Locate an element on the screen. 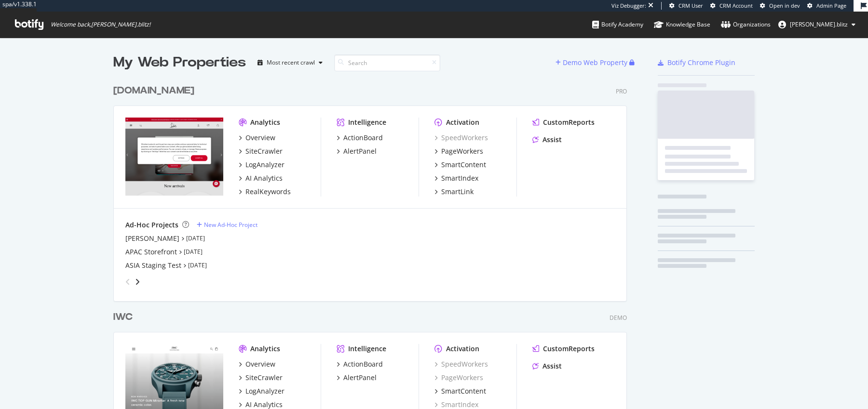 The width and height of the screenshot is (868, 409). div: Pro is located at coordinates (621, 91).